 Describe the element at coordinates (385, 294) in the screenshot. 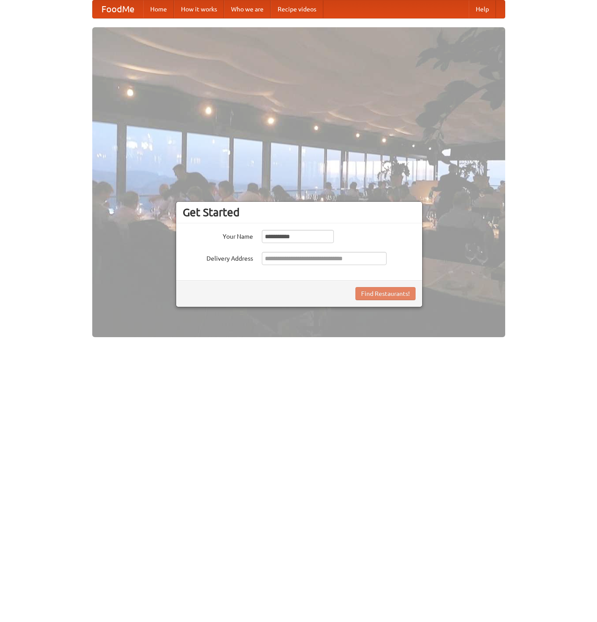

I see `button: Find Restaurants!` at that location.